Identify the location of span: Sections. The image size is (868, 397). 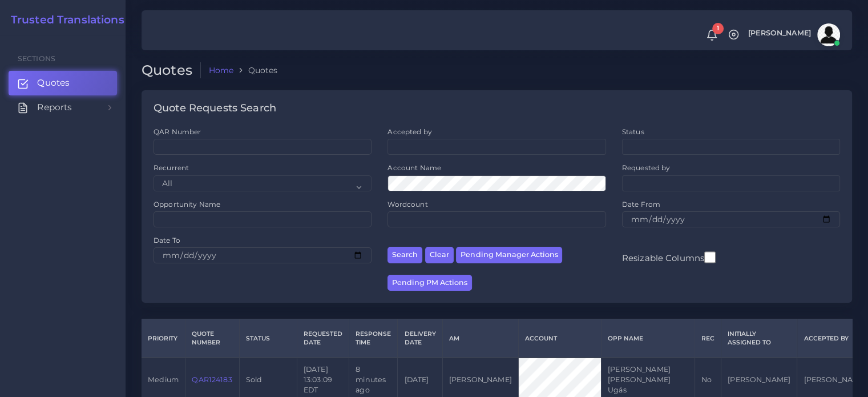
(37, 59).